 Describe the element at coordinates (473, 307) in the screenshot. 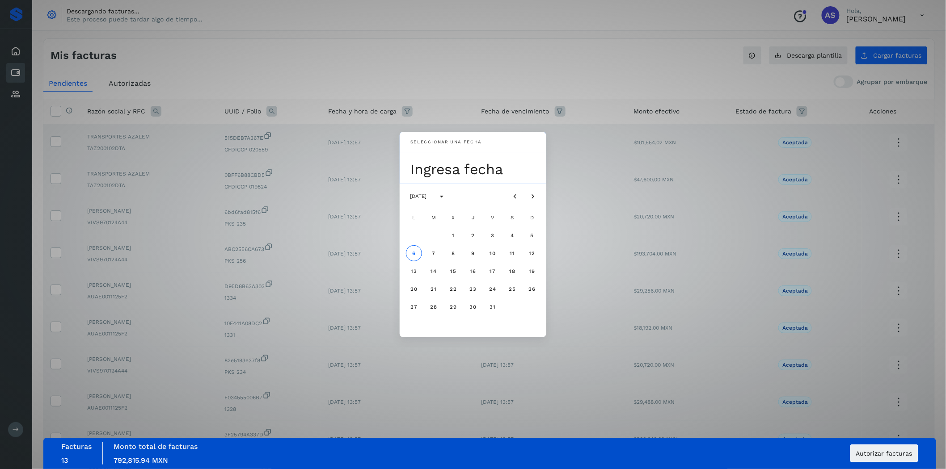

I see `button: jueves, 30 de octubre de 2025` at that location.